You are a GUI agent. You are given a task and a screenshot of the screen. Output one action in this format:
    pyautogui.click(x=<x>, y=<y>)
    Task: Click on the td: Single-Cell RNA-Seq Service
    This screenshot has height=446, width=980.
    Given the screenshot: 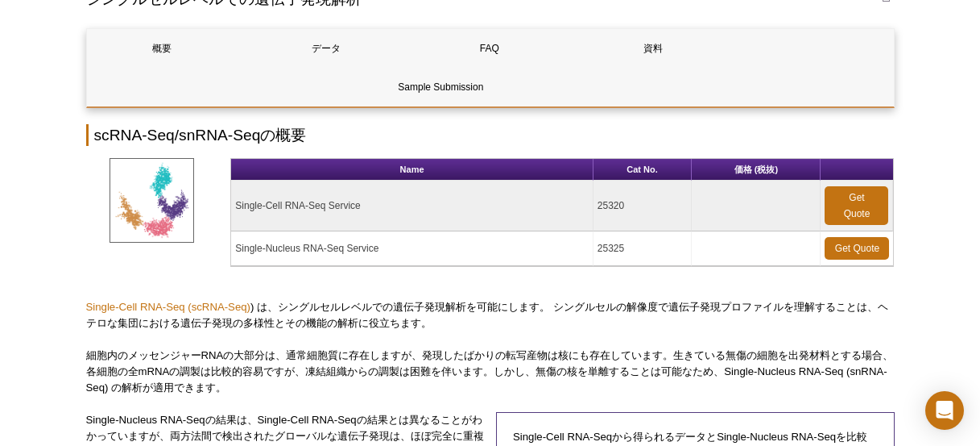 What is the action you would take?
    pyautogui.click(x=412, y=206)
    